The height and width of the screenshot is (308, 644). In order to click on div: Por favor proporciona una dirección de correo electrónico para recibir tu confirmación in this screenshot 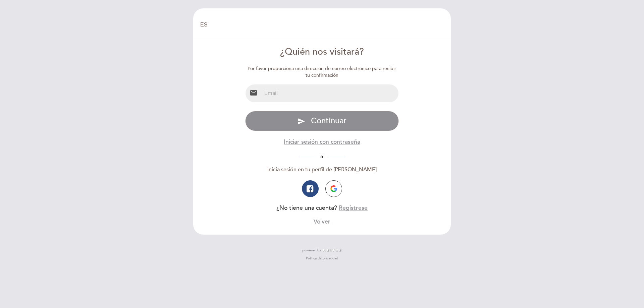, I will do `click(322, 72)`.